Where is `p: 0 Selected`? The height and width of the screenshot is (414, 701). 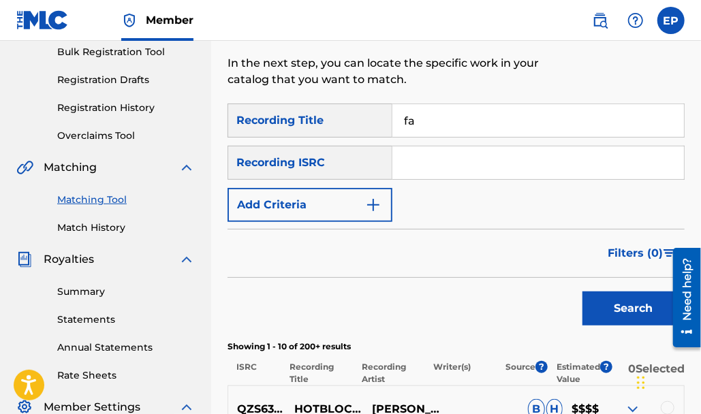 p: 0 Selected is located at coordinates (649, 374).